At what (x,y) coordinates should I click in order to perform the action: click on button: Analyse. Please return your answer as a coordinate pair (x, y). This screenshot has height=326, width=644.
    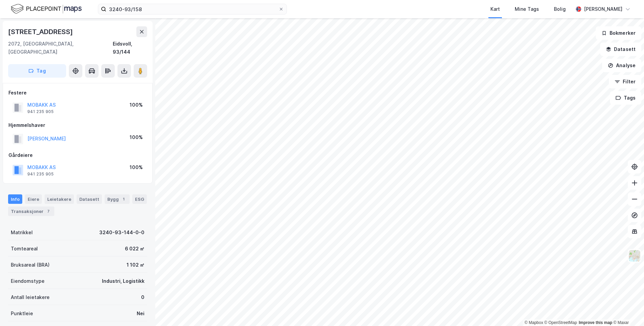
    Looking at the image, I should click on (622, 65).